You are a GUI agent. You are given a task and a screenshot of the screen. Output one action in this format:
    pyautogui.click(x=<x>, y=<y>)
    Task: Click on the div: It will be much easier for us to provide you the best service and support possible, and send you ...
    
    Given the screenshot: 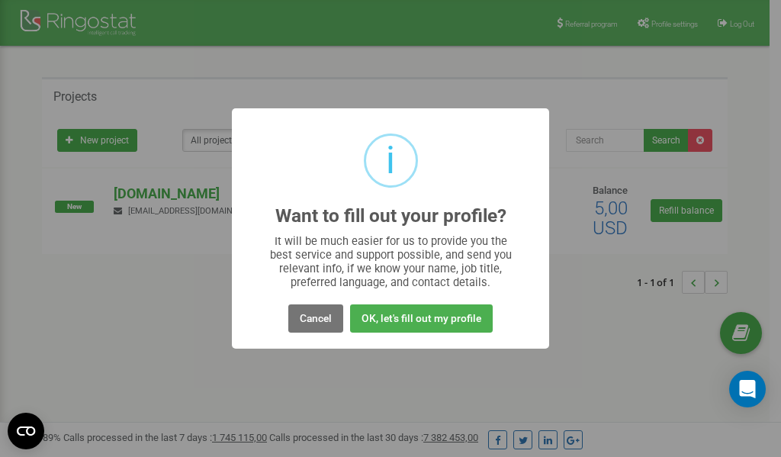 What is the action you would take?
    pyautogui.click(x=391, y=262)
    